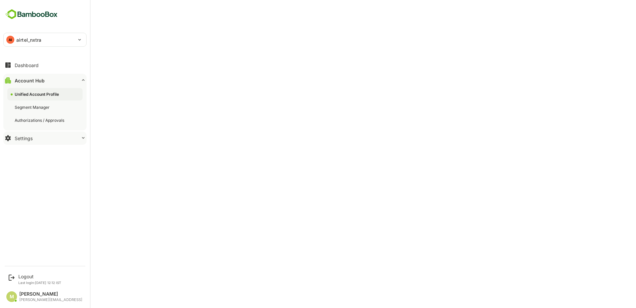 The width and height of the screenshot is (636, 308). Describe the element at coordinates (45, 80) in the screenshot. I see `button: Account Hub` at that location.